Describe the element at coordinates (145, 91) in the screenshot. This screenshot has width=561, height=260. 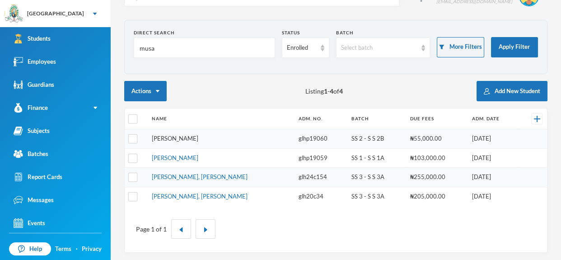
I see `button: Actions` at that location.